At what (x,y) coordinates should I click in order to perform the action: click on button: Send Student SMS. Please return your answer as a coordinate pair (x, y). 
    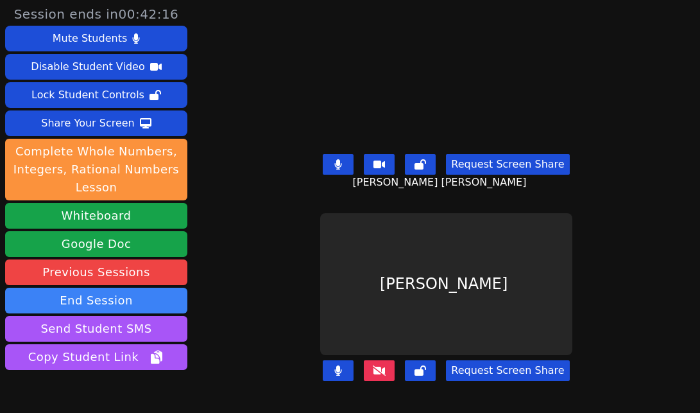
    Looking at the image, I should click on (96, 328).